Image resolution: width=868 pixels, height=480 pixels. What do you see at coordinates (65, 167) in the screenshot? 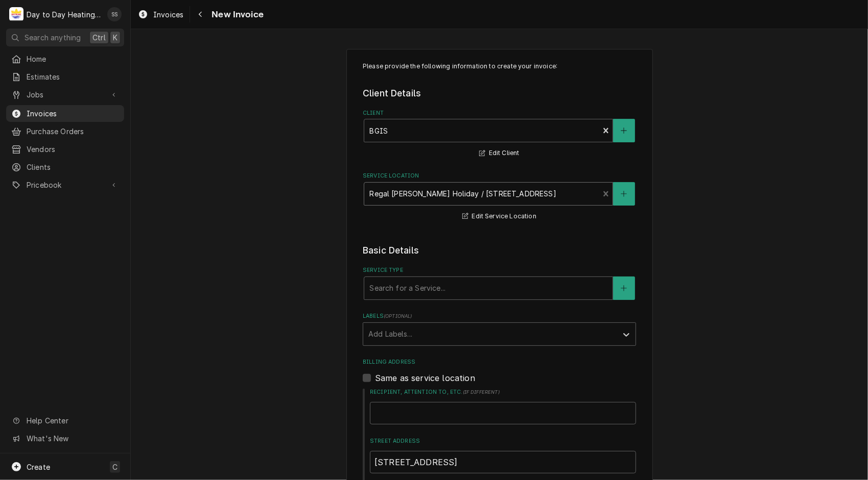
I see `a: Clients` at bounding box center [65, 167].